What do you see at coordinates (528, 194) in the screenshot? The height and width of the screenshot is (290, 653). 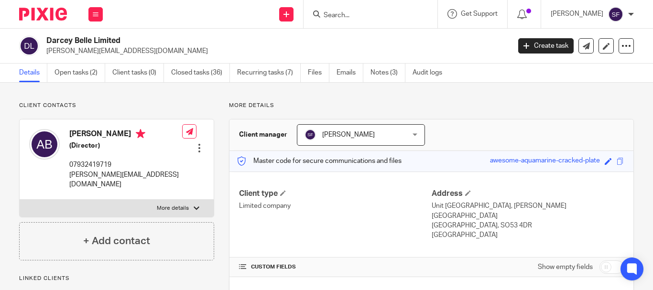 I see `h4: Address` at bounding box center [528, 194].